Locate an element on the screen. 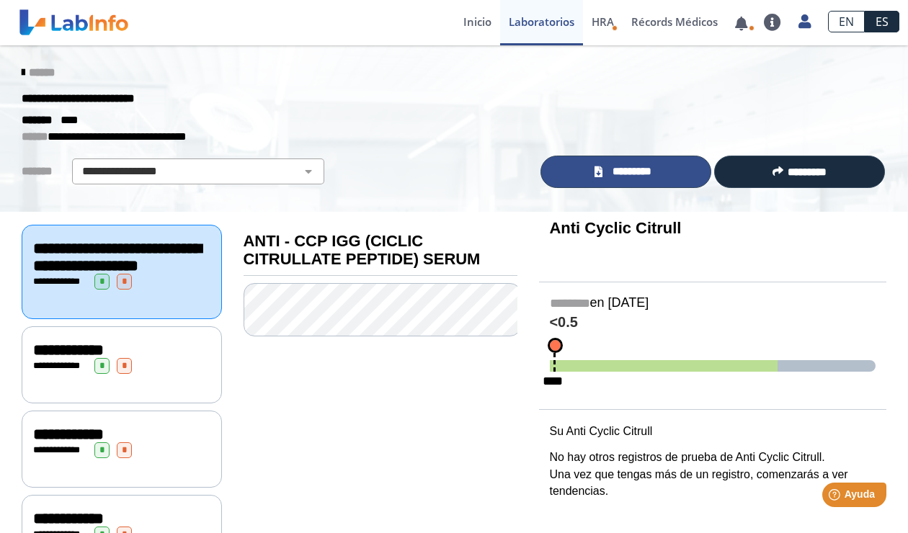 The width and height of the screenshot is (908, 533). a: ES is located at coordinates (882, 22).